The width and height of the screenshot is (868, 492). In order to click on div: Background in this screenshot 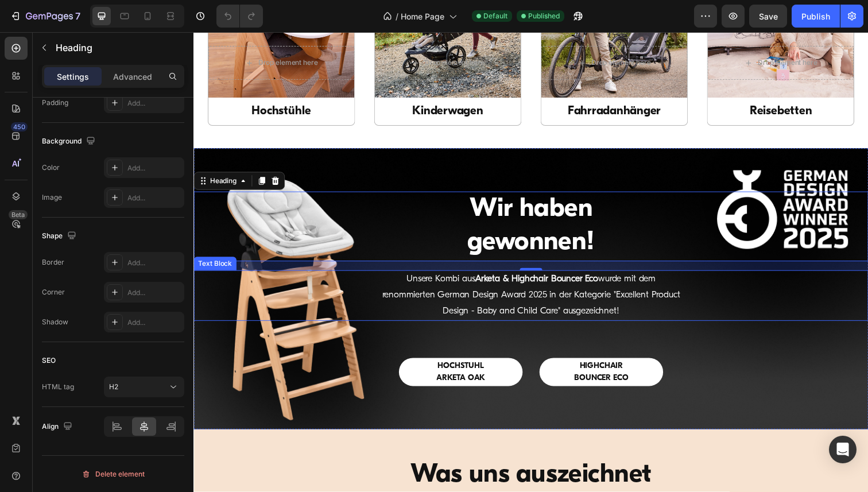, I will do `click(70, 141)`.